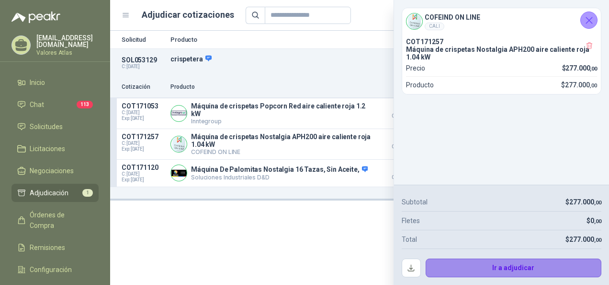  What do you see at coordinates (279, 170) in the screenshot?
I see `p: Máquina De Palomitas Nostalgia 16 Tazas, Sin Aceite,` at bounding box center [279, 170].